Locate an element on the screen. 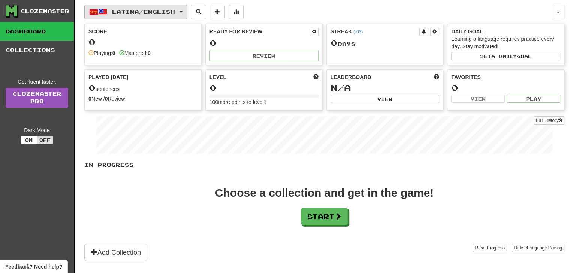 The width and height of the screenshot is (570, 273). div: sentences is located at coordinates (143, 88).